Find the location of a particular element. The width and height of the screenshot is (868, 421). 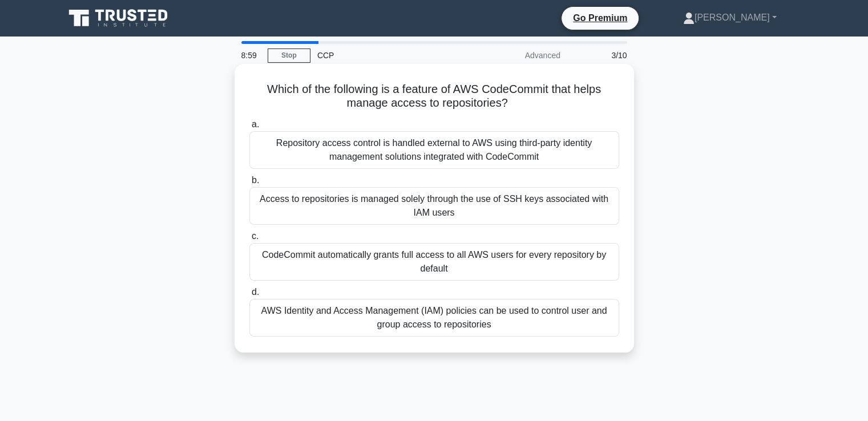

a: Stop is located at coordinates (288, 55).